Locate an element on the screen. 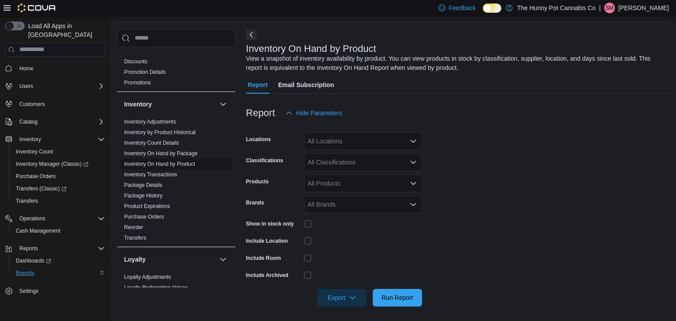 The image size is (676, 321). span: Promotion Details is located at coordinates (145, 72).